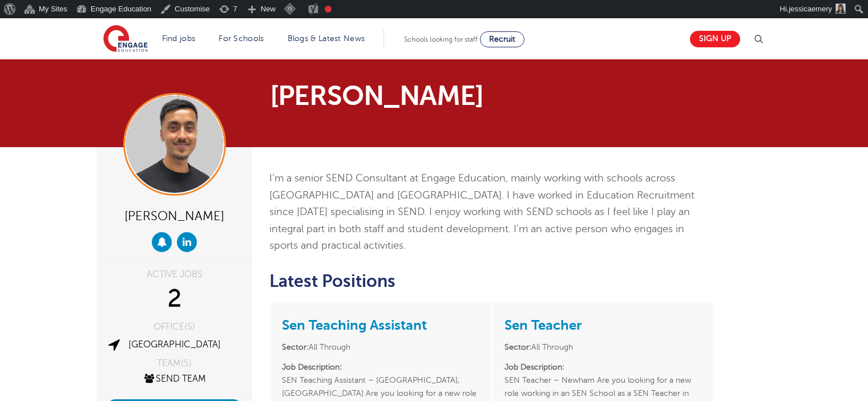 The image size is (868, 401). Describe the element at coordinates (441, 40) in the screenshot. I see `span: Schools looking for staff` at that location.